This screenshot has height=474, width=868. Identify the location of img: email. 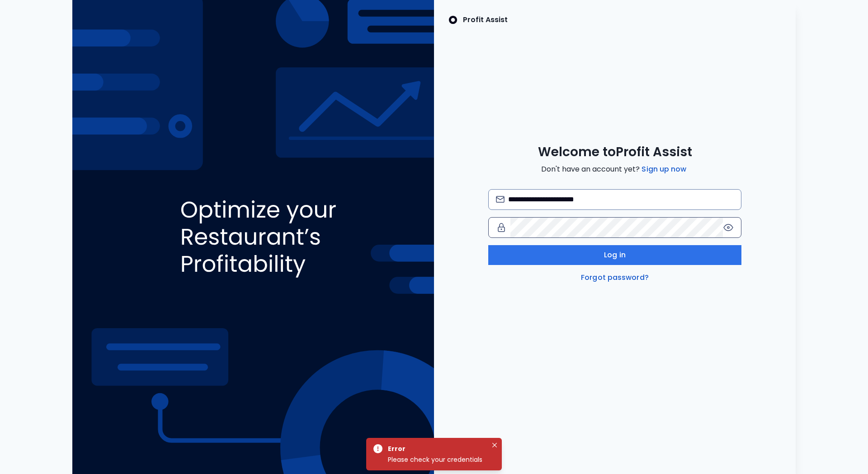
(500, 199).